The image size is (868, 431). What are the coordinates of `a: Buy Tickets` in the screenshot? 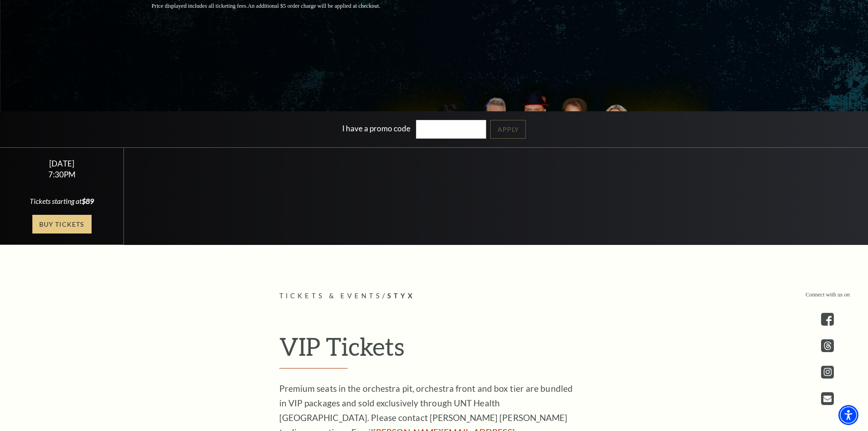 It's located at (62, 224).